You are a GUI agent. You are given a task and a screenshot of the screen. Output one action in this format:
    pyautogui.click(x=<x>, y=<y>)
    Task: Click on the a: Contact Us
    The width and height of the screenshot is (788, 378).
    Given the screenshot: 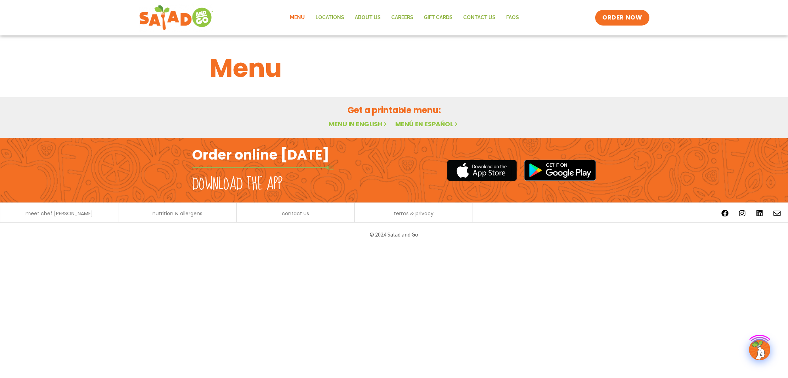 What is the action you would take?
    pyautogui.click(x=479, y=18)
    